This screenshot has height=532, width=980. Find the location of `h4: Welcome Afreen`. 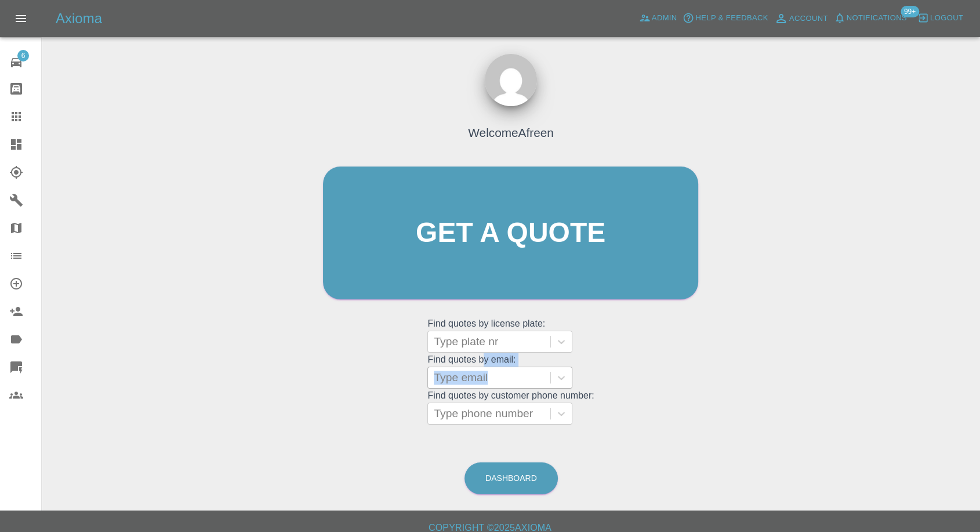

h4: Welcome Afreen is located at coordinates (511, 132).